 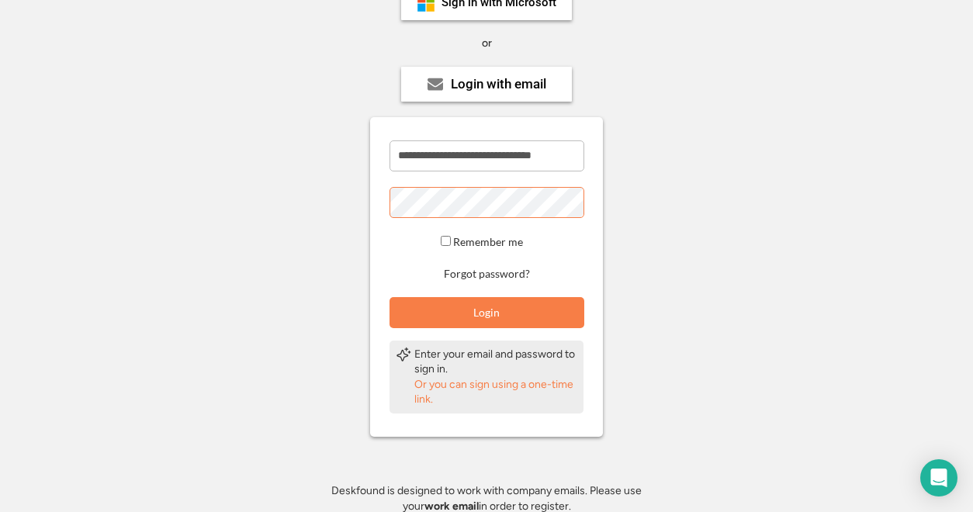 What do you see at coordinates (487, 274) in the screenshot?
I see `button: Forgot password?` at bounding box center [487, 274].